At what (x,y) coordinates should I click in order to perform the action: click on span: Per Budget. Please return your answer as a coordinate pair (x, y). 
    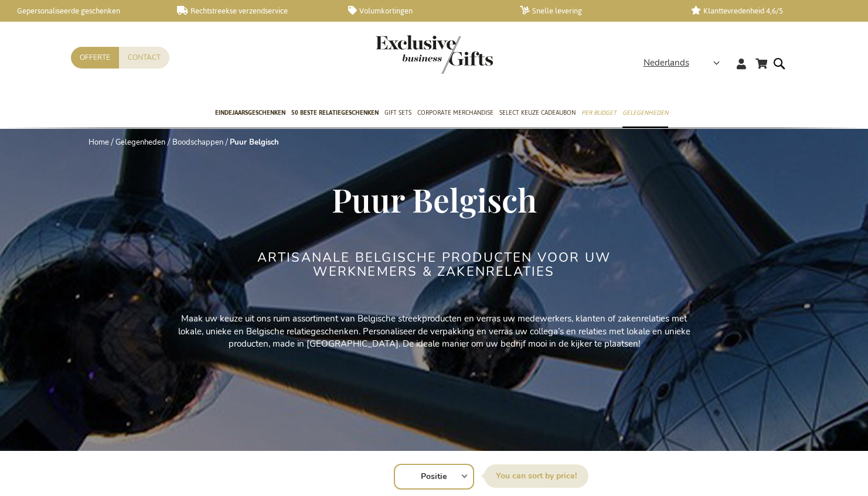
    Looking at the image, I should click on (599, 113).